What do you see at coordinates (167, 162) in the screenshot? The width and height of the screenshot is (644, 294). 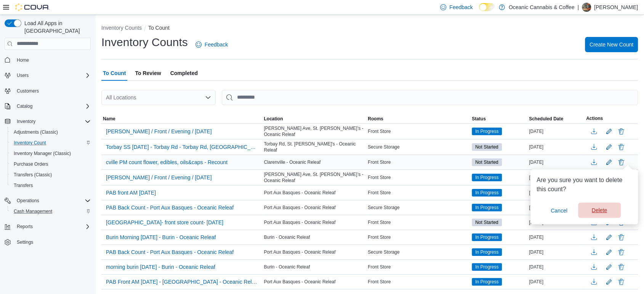 I see `span: cville PM count flower, edibles, oils&caps - Recount` at bounding box center [167, 162].